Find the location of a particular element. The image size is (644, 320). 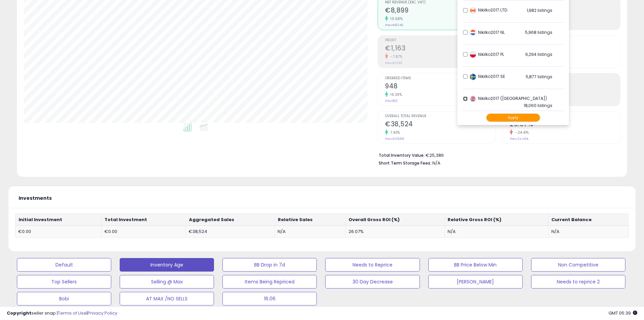

small: 15.33% is located at coordinates (395, 95).